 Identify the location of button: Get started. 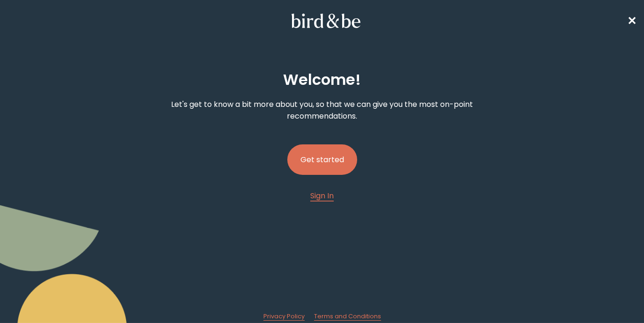
(322, 159).